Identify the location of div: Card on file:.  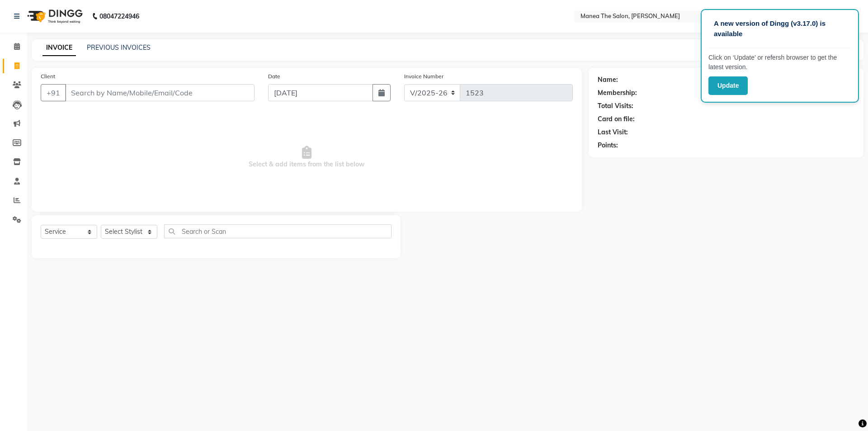
(616, 119).